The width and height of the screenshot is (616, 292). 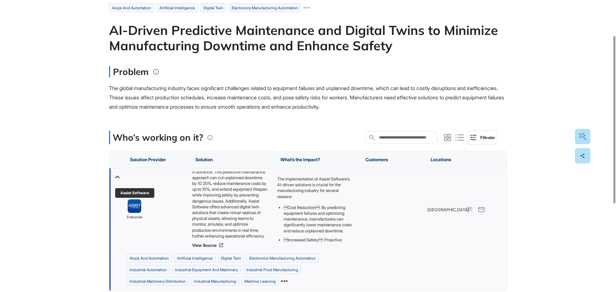 I want to click on li: industrial machinery distribution, so click(x=157, y=281).